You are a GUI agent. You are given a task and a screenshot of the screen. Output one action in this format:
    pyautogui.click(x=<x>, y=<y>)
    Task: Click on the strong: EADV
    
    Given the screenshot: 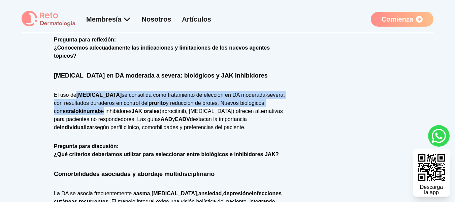 What is the action you would take?
    pyautogui.click(x=182, y=119)
    